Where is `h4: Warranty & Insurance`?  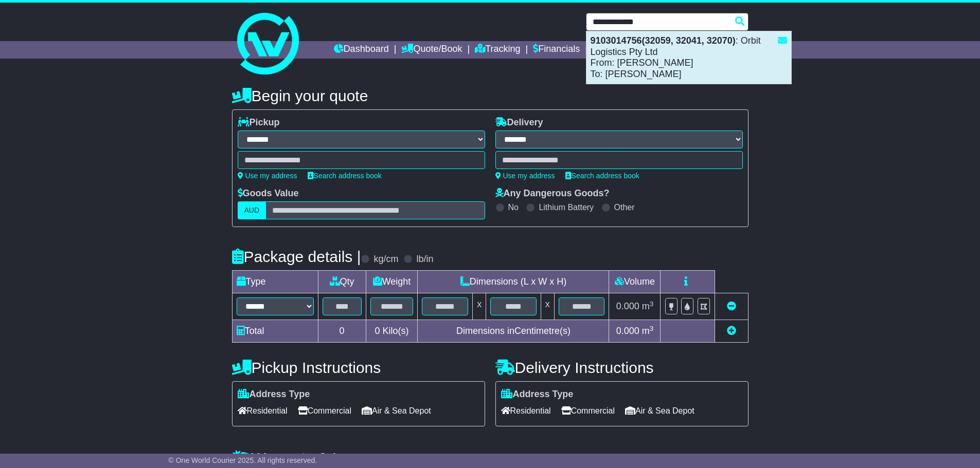 h4: Warranty & Insurance is located at coordinates (490, 458).